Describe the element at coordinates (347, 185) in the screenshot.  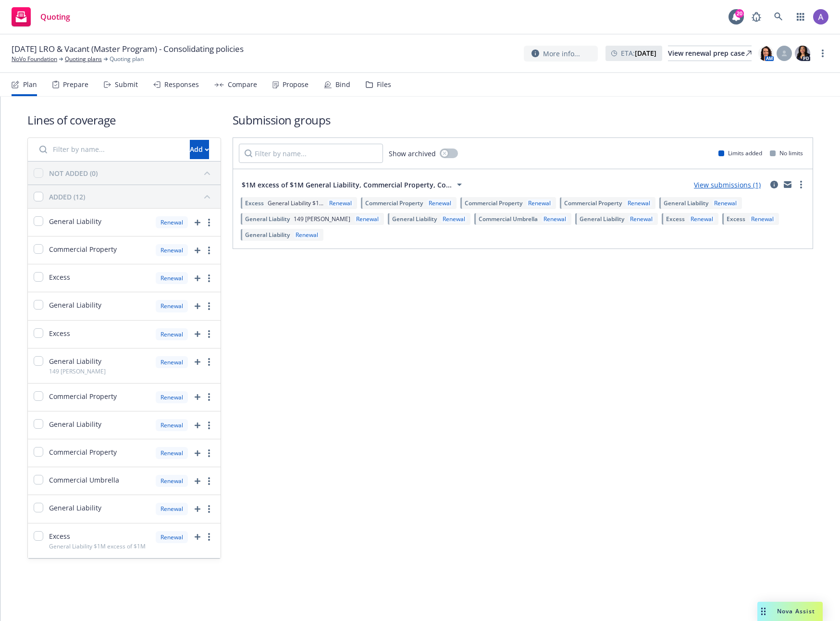
I see `span: $1M excess of $1M General Liability, Commercial Property, Co...` at that location.